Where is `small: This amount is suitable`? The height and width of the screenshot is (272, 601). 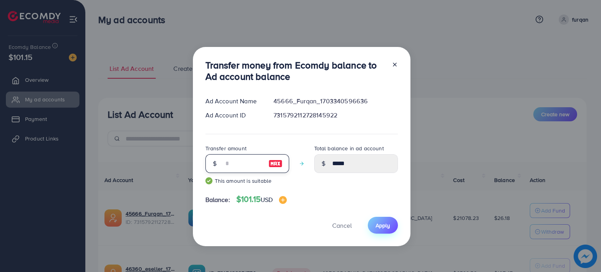 small: This amount is suitable is located at coordinates (247, 181).